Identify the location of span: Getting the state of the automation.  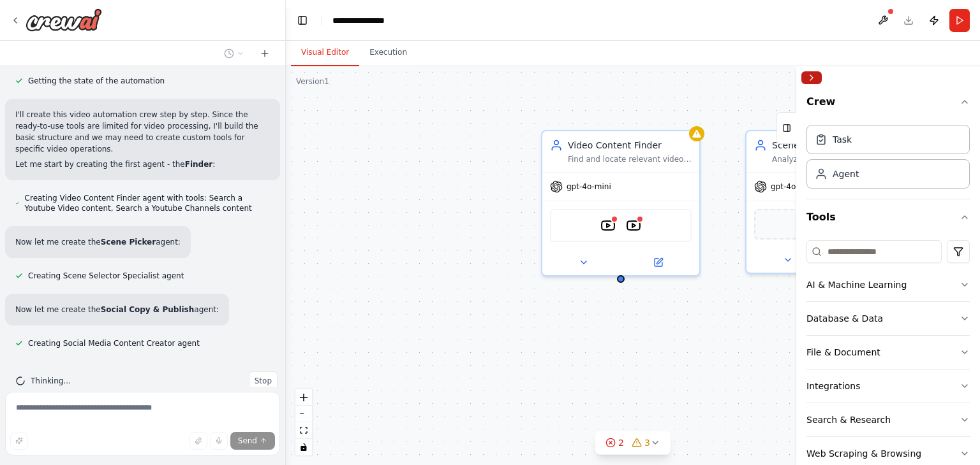
(97, 81).